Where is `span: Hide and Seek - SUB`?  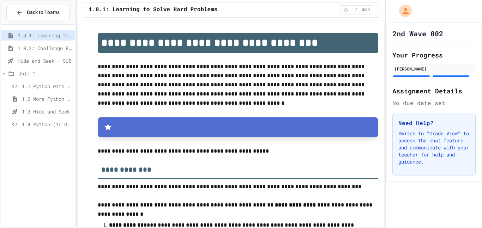 span: Hide and Seek - SUB is located at coordinates (45, 61).